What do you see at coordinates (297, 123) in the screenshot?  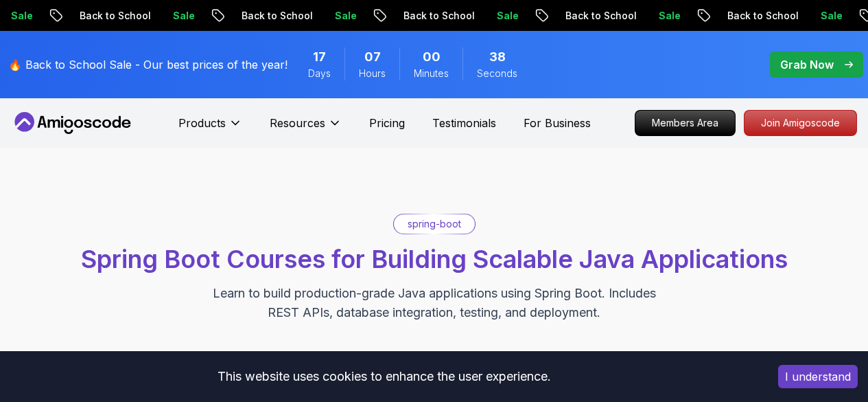 I see `p: Resources` at bounding box center [297, 123].